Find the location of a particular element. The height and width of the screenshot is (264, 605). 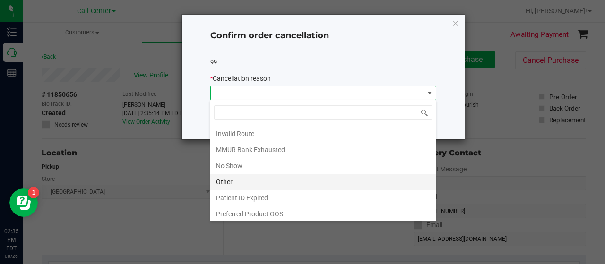

h4: Confirm order cancellation is located at coordinates (323, 36).